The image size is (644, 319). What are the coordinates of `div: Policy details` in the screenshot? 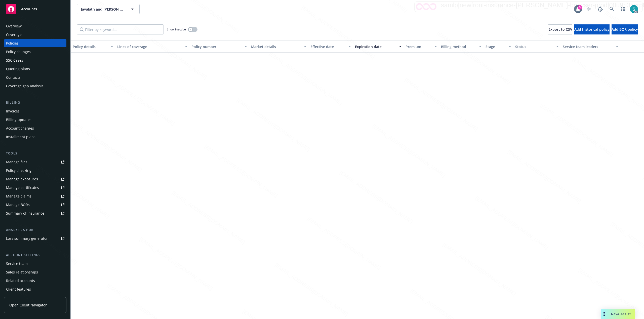 It's located at (90, 47).